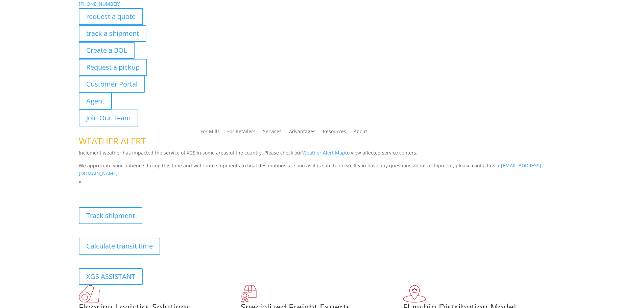 This screenshot has width=644, height=308. What do you see at coordinates (322, 181) in the screenshot?
I see `p: x` at bounding box center [322, 181].